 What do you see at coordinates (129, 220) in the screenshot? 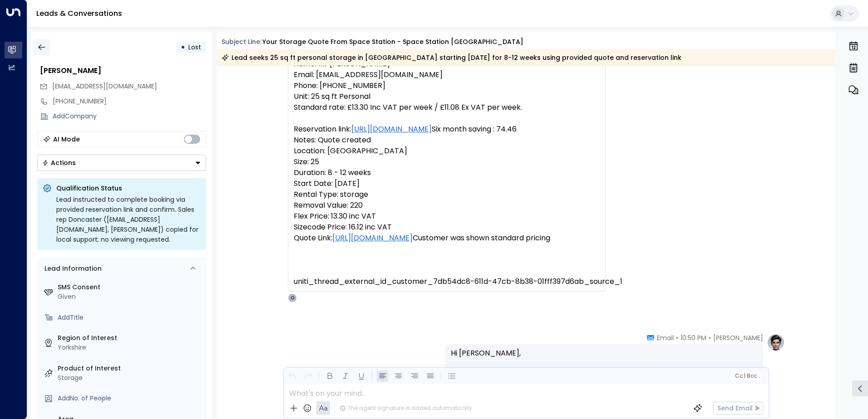
I see `div: Lead instructed to complete booking via provided reservation link and confirm. Sales rep Doncaste...` at bounding box center [129, 220].